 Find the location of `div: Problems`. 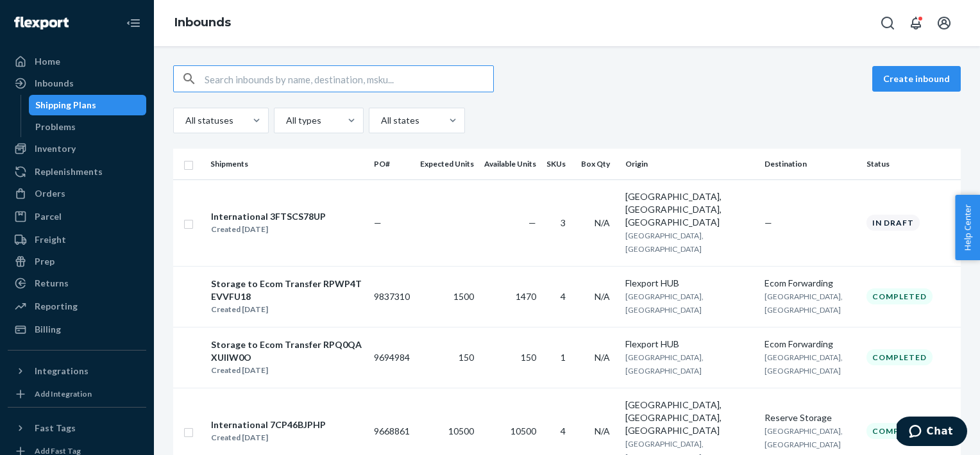

div: Problems is located at coordinates (55, 127).